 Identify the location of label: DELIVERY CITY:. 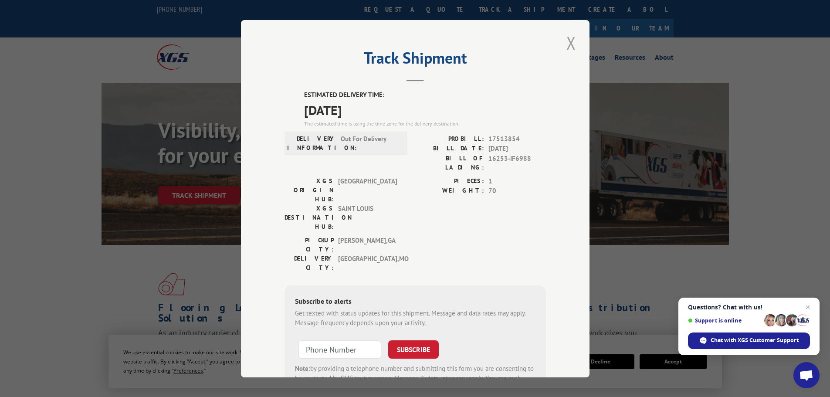
(309, 263).